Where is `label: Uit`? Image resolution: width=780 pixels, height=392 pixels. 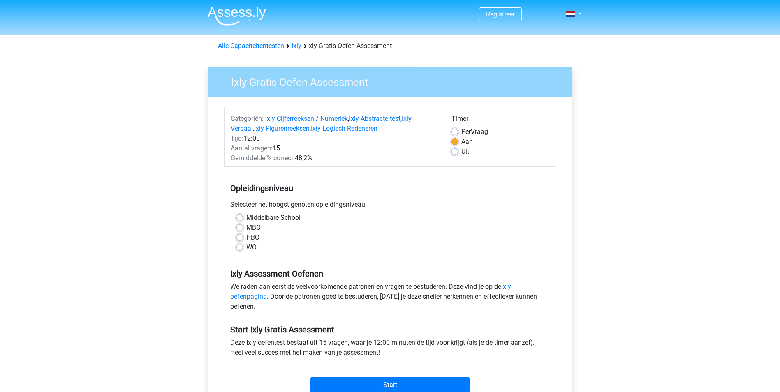
label: Uit is located at coordinates (465, 152).